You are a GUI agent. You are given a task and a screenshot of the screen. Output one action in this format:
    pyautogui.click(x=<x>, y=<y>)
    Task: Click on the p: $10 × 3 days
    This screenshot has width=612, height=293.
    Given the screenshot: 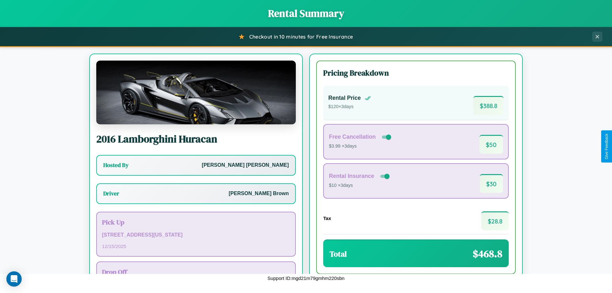 What is the action you would take?
    pyautogui.click(x=360, y=186)
    